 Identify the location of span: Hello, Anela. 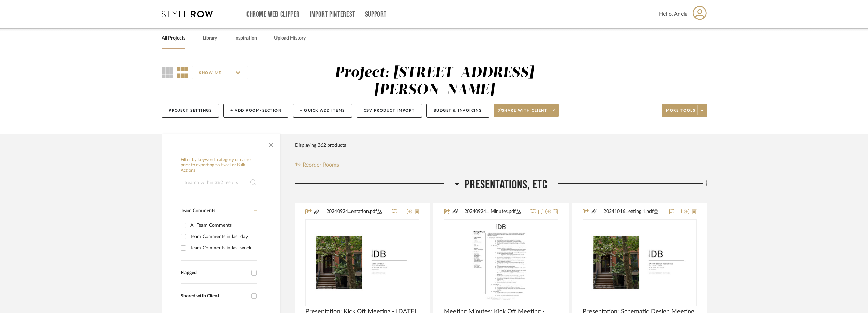
(673, 14).